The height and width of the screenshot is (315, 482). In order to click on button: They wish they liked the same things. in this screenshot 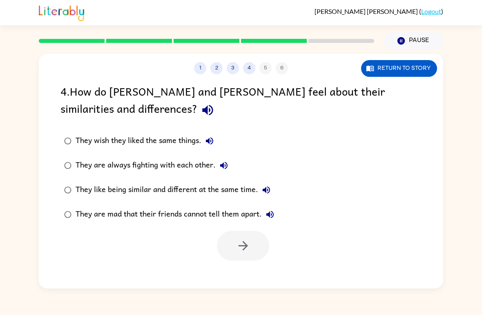, I will do `click(210, 141)`.